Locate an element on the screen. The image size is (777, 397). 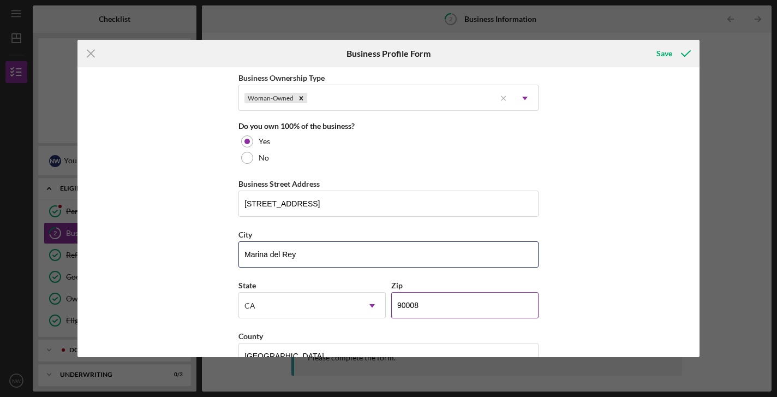
div: Do you own 100% of the business? is located at coordinates (388, 126).